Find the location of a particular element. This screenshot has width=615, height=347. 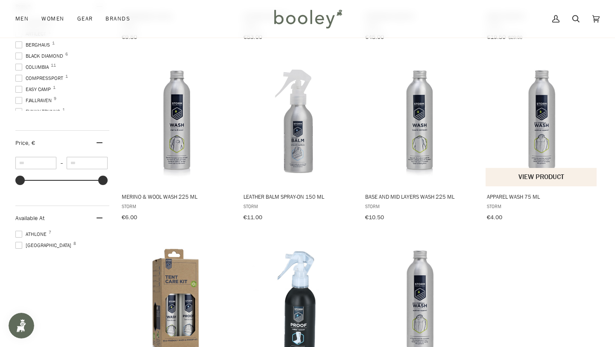

span: 8 is located at coordinates (75, 243).